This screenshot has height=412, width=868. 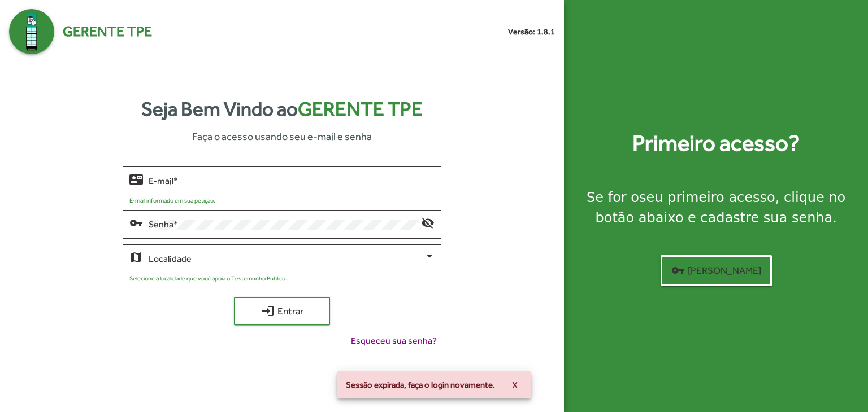 What do you see at coordinates (716, 208) in the screenshot?
I see `div: Se for o , clique no botão abaixo e cadastre sua senha.` at bounding box center [716, 208].